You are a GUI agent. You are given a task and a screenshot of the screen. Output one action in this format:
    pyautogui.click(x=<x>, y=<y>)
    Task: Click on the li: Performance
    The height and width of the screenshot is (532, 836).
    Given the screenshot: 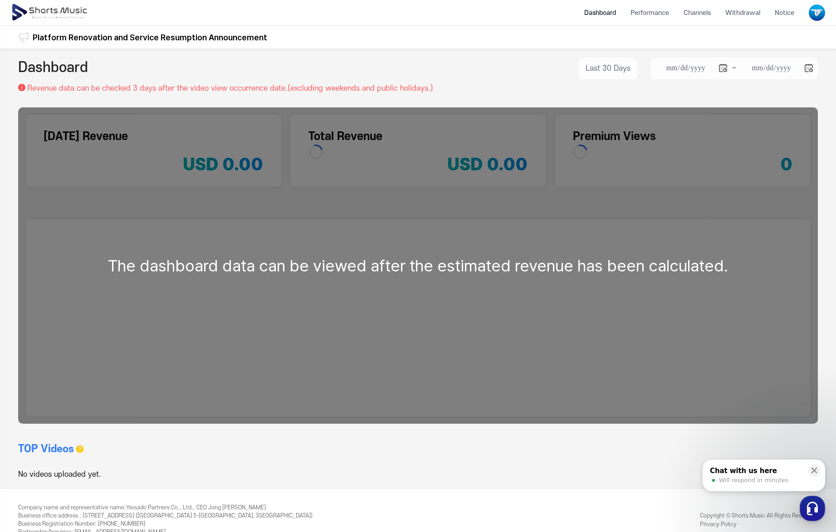 What is the action you would take?
    pyautogui.click(x=649, y=13)
    